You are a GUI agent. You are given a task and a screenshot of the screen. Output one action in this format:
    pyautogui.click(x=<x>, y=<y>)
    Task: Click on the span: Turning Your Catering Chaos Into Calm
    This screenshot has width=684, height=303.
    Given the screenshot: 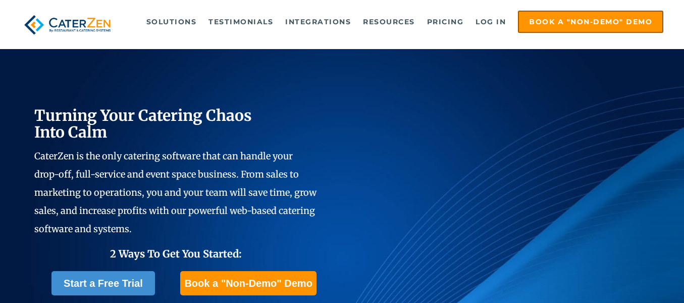 What is the action you would take?
    pyautogui.click(x=143, y=123)
    